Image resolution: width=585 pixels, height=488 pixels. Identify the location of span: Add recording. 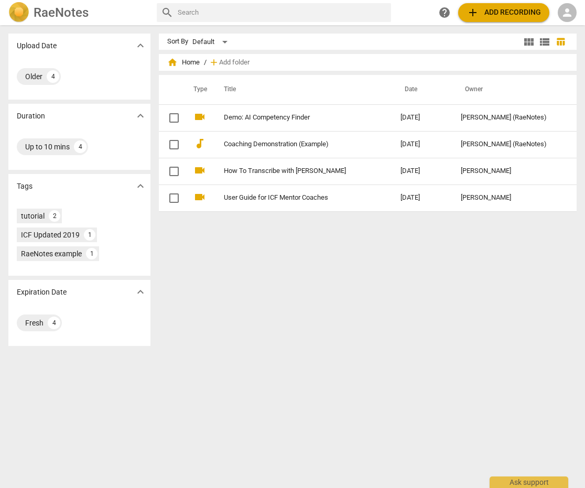
(504, 13).